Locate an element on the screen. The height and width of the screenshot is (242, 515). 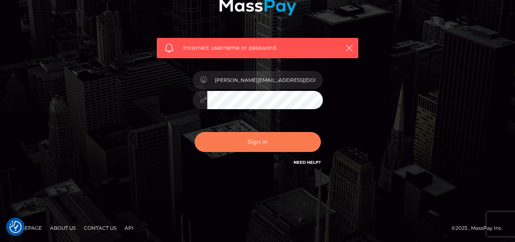
input: Username... is located at coordinates (265, 80).